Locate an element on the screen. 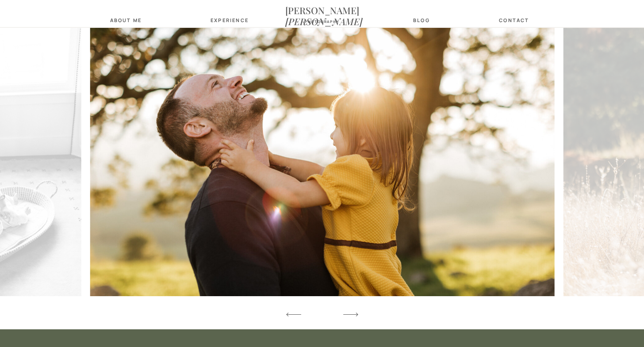  a: about Me is located at coordinates (126, 20).